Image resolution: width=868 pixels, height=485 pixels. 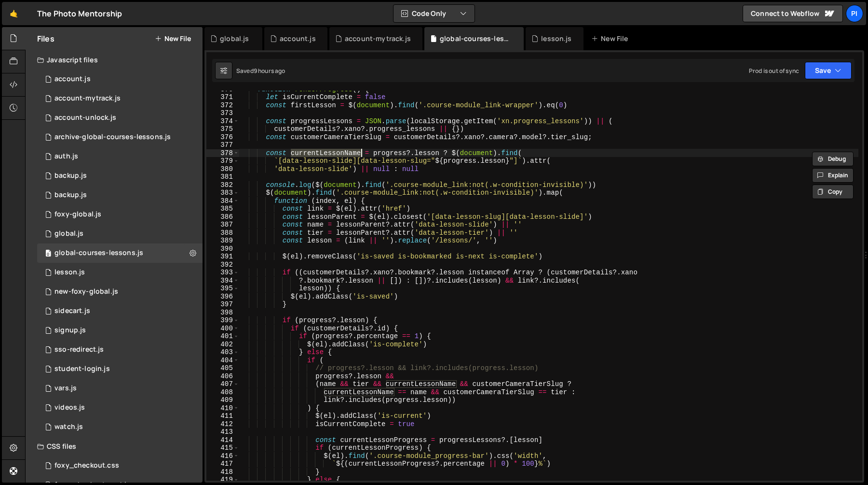 What do you see at coordinates (223, 432) in the screenshot?
I see `div: 413` at bounding box center [223, 432].